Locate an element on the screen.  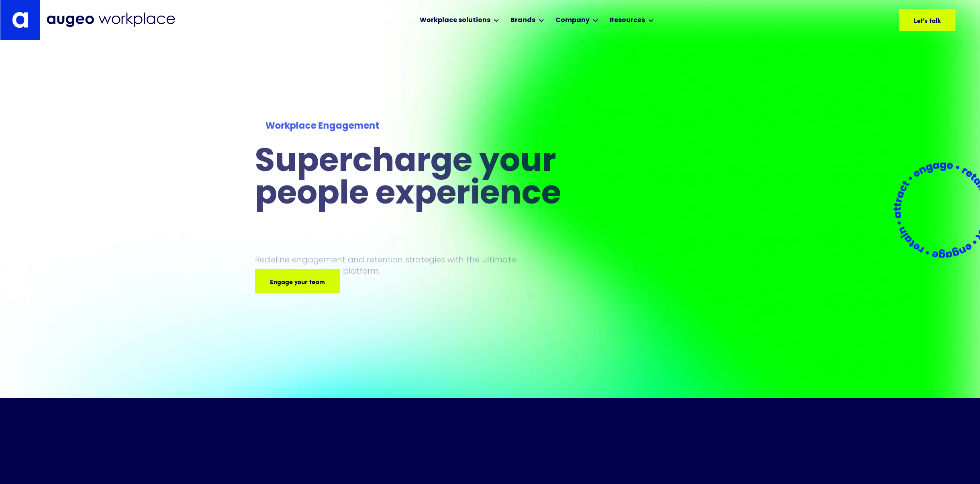
p: Redefine engagement and retention strategies with the ultimate employee experience platform. is located at coordinates (393, 266).